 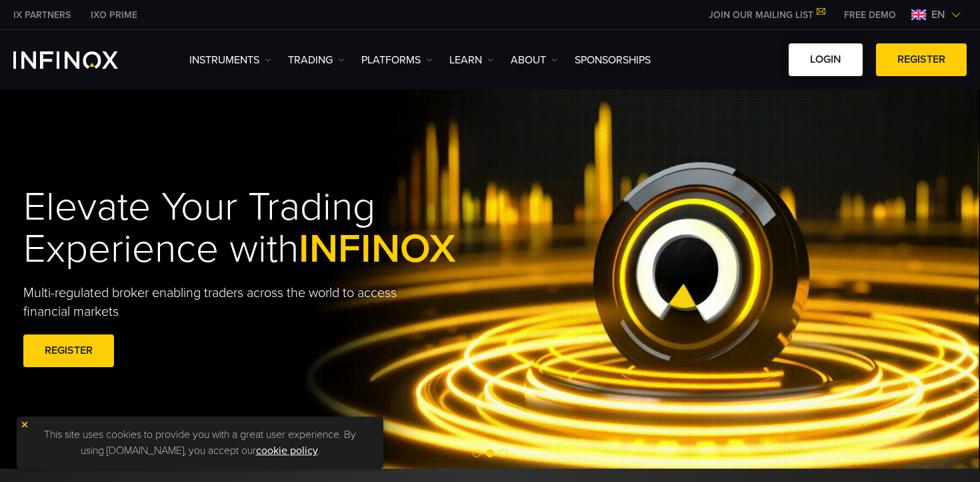 What do you see at coordinates (490, 453) in the screenshot?
I see `span: Go to slide 2` at bounding box center [490, 453].